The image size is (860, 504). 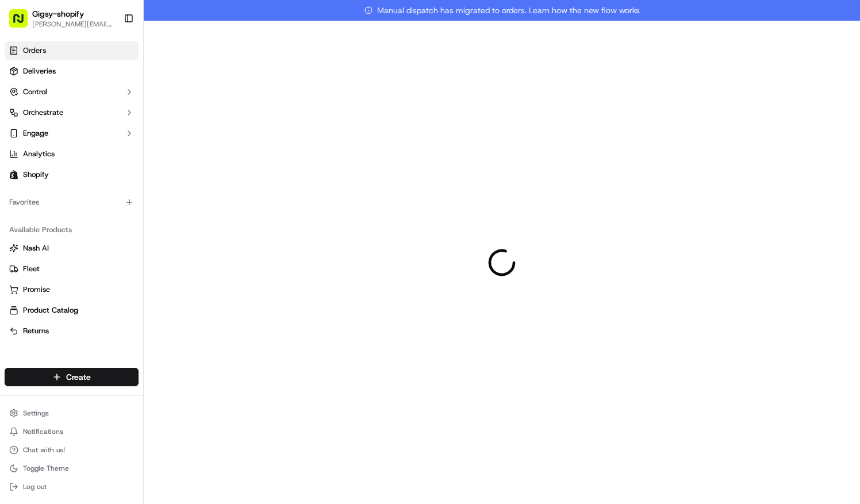 What do you see at coordinates (35, 120) in the screenshot?
I see `img: 9188753566659_6852d8bf1fb38e338040_72.png` at bounding box center [35, 120].